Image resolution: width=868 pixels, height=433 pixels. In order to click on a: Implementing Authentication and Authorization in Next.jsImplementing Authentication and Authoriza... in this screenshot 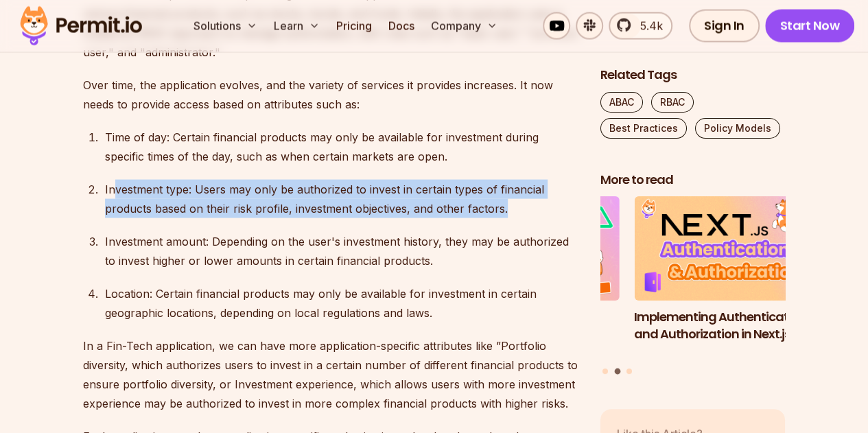, I will do `click(727, 277)`.